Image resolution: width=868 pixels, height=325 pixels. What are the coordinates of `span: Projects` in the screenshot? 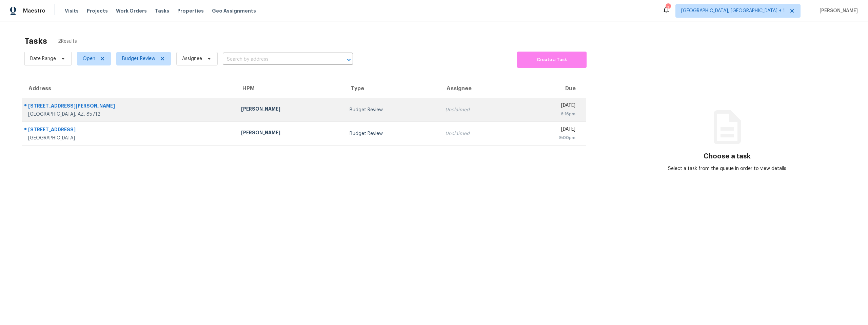 It's located at (97, 11).